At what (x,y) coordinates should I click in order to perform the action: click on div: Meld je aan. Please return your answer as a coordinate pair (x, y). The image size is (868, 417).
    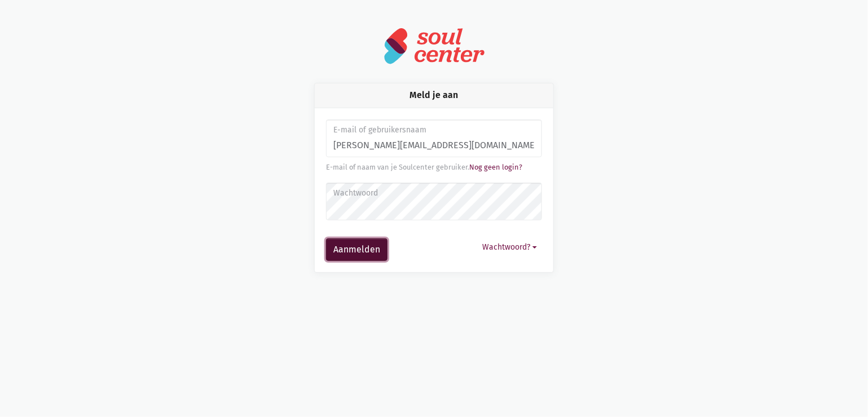
    Looking at the image, I should click on (434, 95).